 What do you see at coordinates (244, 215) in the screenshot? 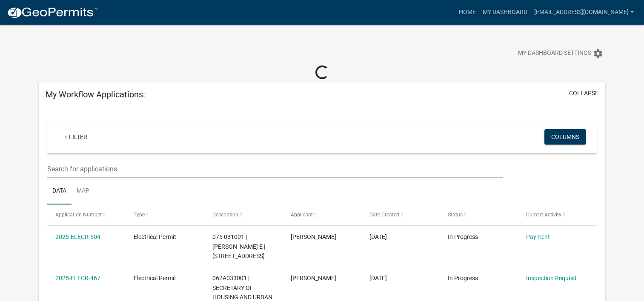
I see `datatable-header-cell: Description` at bounding box center [244, 215].